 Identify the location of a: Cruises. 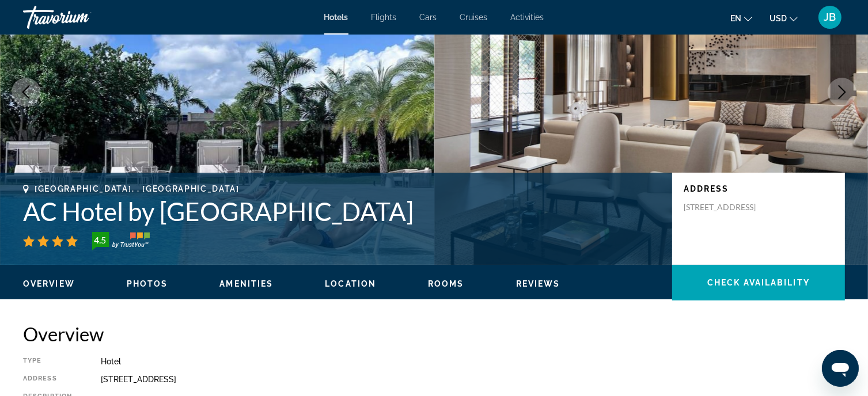
(474, 17).